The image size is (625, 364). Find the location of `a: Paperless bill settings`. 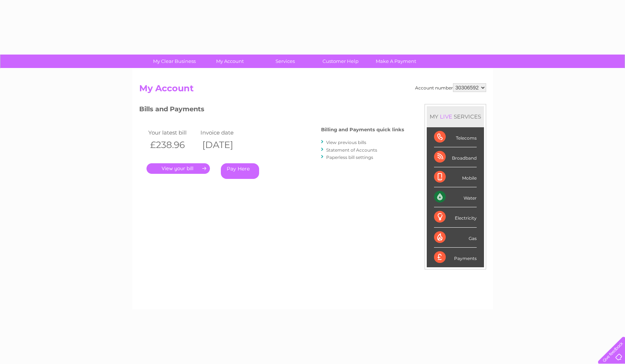

a: Paperless bill settings is located at coordinates (349, 157).